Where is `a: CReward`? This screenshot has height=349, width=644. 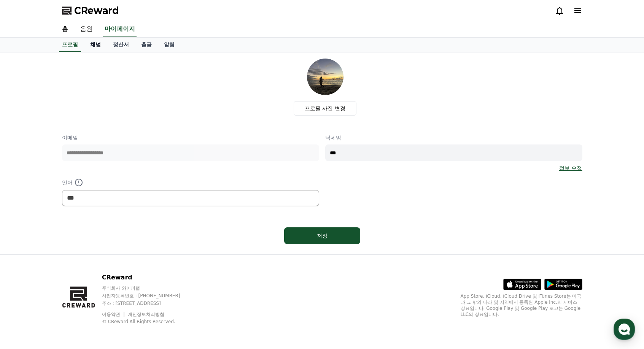
a: CReward is located at coordinates (90, 11).